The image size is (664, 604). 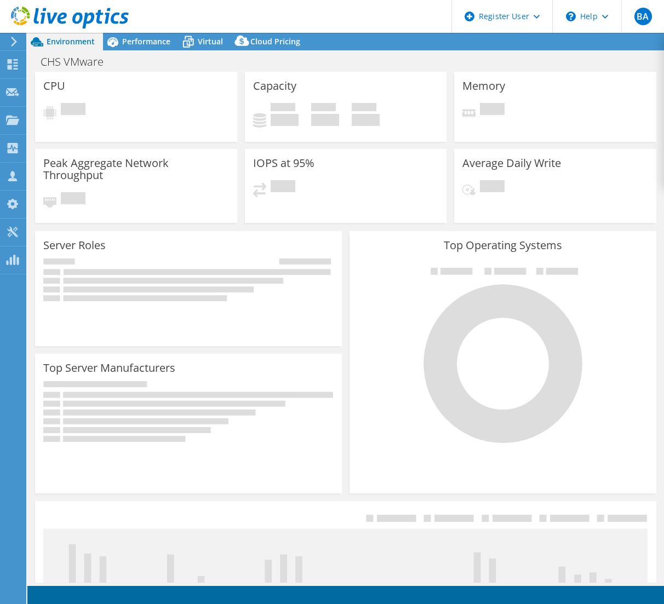 I want to click on h3: IOPS at 95%, so click(x=284, y=163).